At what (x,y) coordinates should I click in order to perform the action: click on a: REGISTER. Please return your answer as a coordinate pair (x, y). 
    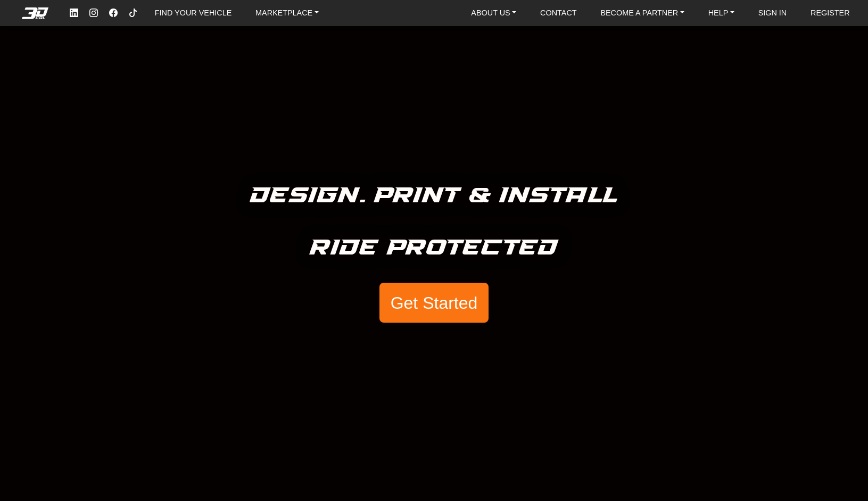
    Looking at the image, I should click on (830, 13).